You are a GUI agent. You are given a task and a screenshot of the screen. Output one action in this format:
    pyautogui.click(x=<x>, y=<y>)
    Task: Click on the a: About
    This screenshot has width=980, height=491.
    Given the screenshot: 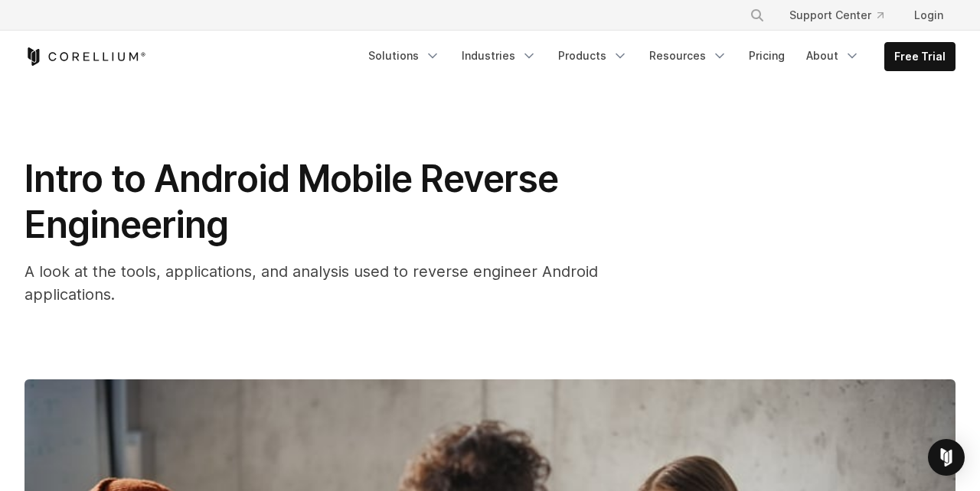 What is the action you would take?
    pyautogui.click(x=834, y=56)
    